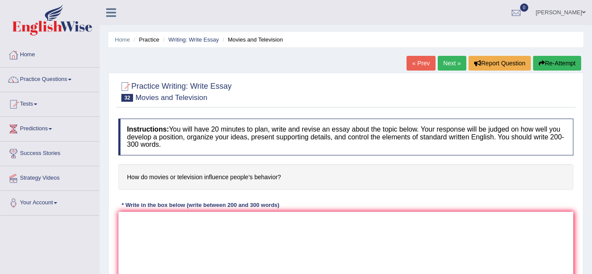  I want to click on b: Instructions:, so click(148, 129).